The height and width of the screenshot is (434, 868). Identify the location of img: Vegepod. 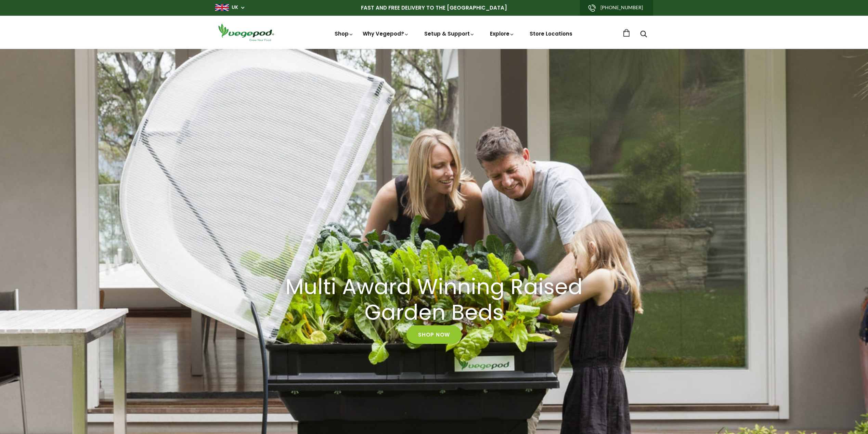
(246, 32).